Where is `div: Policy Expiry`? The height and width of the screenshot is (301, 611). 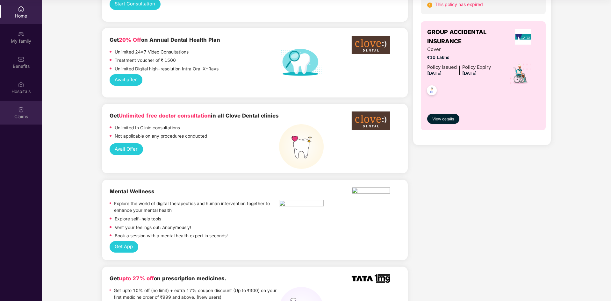 div: Policy Expiry is located at coordinates (477, 67).